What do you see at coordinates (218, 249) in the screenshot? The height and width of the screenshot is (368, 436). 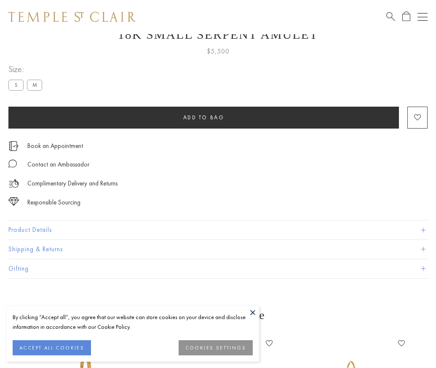 I see `button: Shipping & Returns` at bounding box center [218, 249].